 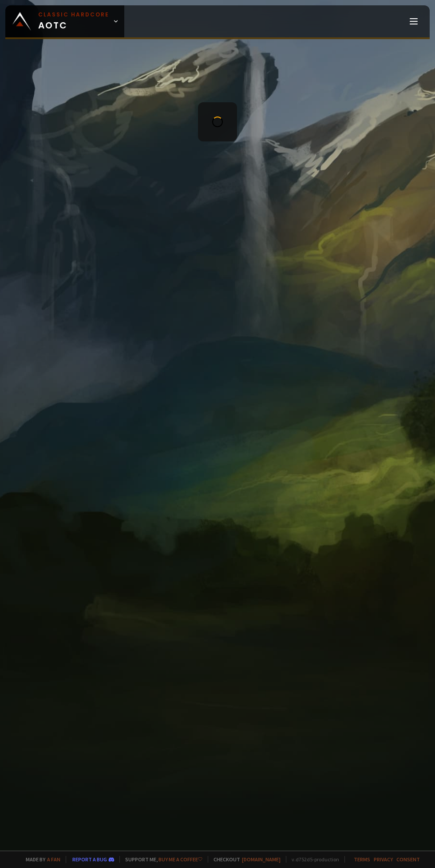 What do you see at coordinates (362, 859) in the screenshot?
I see `a: Terms` at bounding box center [362, 859].